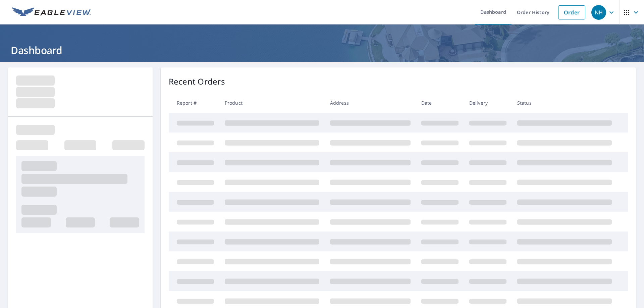 The height and width of the screenshot is (308, 644). I want to click on th: Address, so click(370, 102).